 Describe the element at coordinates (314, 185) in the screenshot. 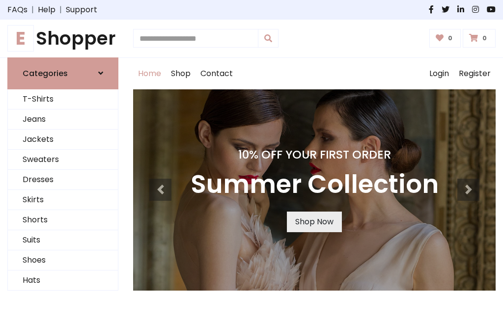

I see `h3: Summer Collection` at that location.